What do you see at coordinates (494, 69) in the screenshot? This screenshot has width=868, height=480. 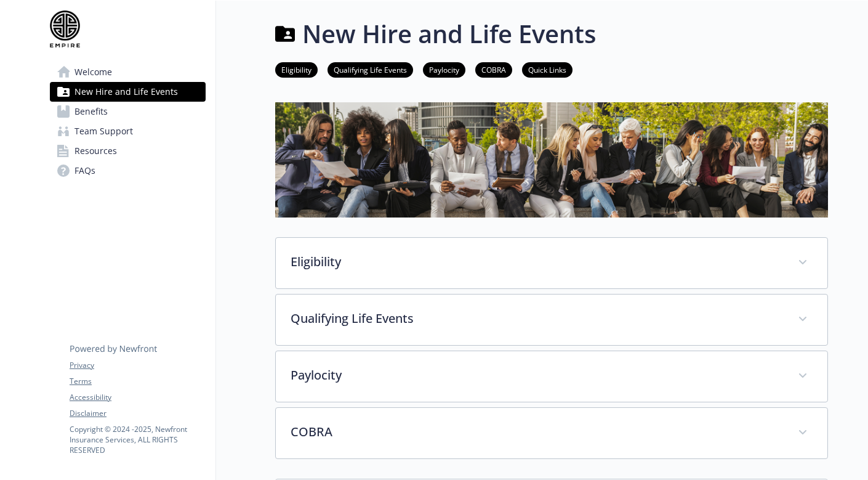 I see `a: COBRA` at bounding box center [494, 69].